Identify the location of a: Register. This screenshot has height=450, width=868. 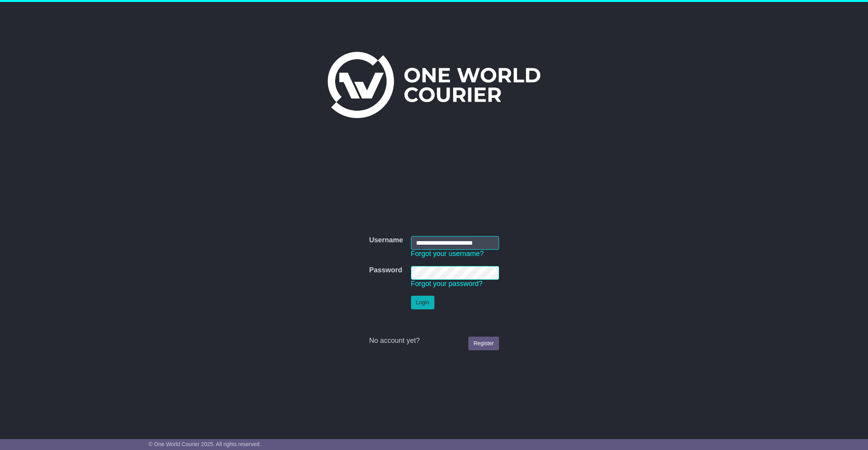
(484, 343).